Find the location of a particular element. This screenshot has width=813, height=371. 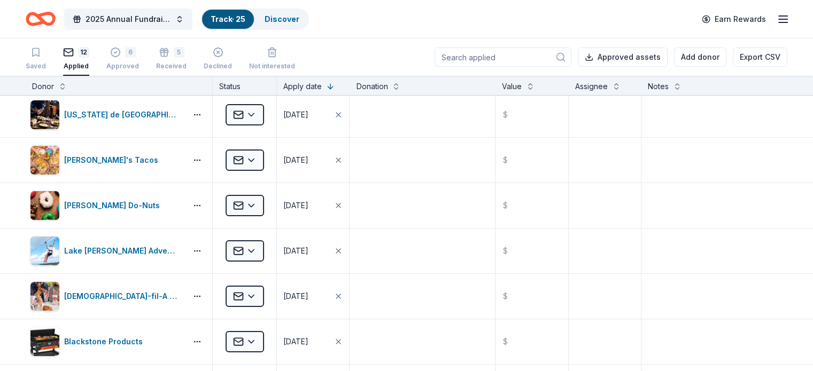

span: 2025 Annual Fundraiser is located at coordinates (128, 19).